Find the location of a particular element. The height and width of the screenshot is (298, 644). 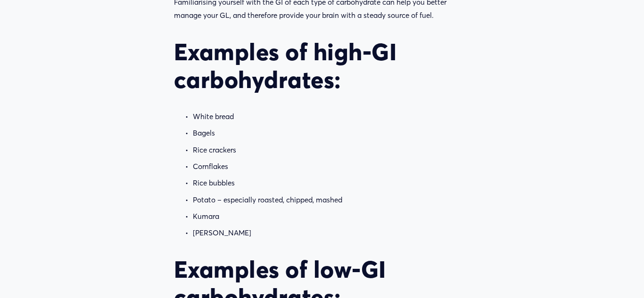

p: Potato – especially roasted, chipped, mashed is located at coordinates (331, 200).